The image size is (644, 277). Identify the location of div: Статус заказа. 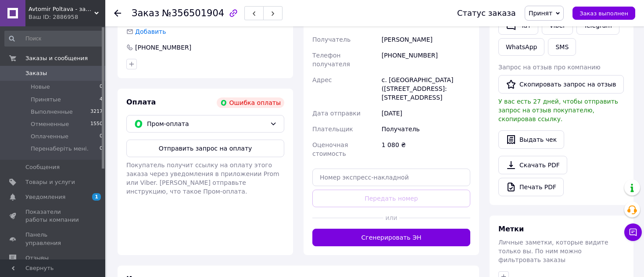
(487, 13).